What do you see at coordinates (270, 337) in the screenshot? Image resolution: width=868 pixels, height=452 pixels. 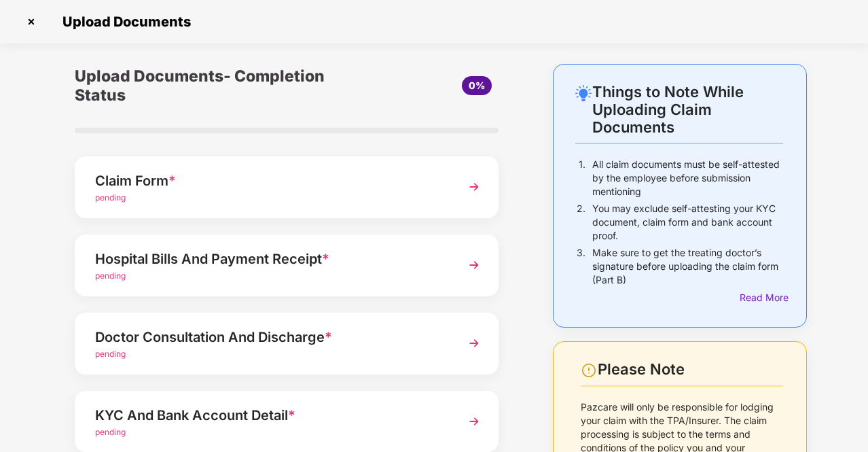 I see `div: Doctor Consultation And Discharge` at bounding box center [270, 337].